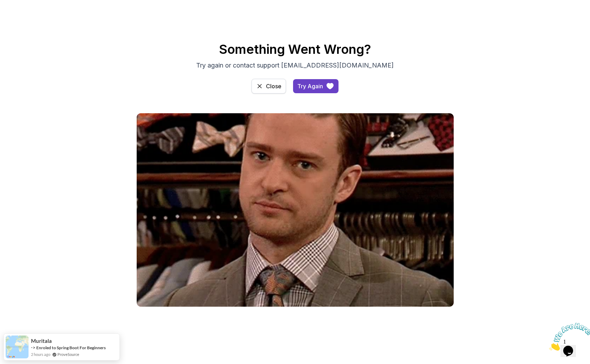 The height and width of the screenshot is (364, 590). Describe the element at coordinates (17, 347) in the screenshot. I see `img: provesource social proof notification image` at that location.